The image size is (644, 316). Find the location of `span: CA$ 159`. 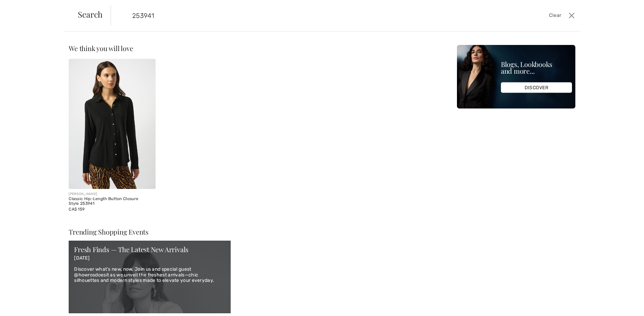

span: CA$ 159 is located at coordinates (77, 210).